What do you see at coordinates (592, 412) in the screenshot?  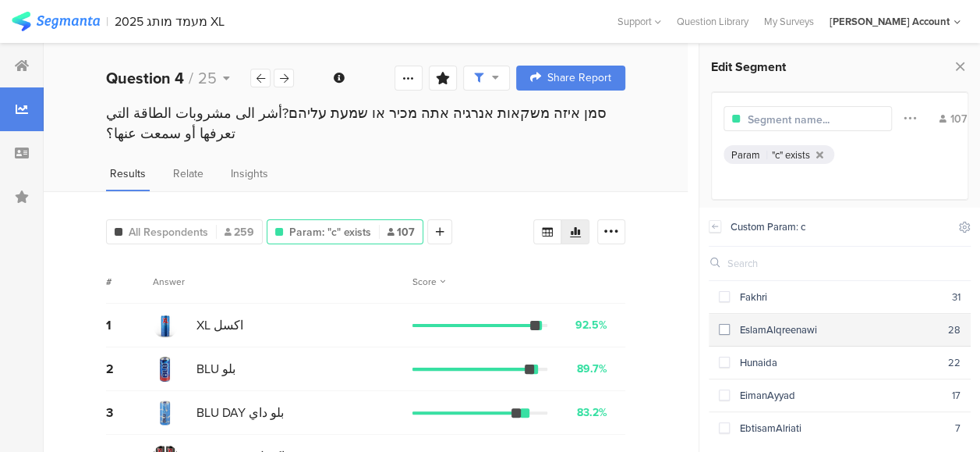 I see `div: 83.2%` at bounding box center [592, 412].